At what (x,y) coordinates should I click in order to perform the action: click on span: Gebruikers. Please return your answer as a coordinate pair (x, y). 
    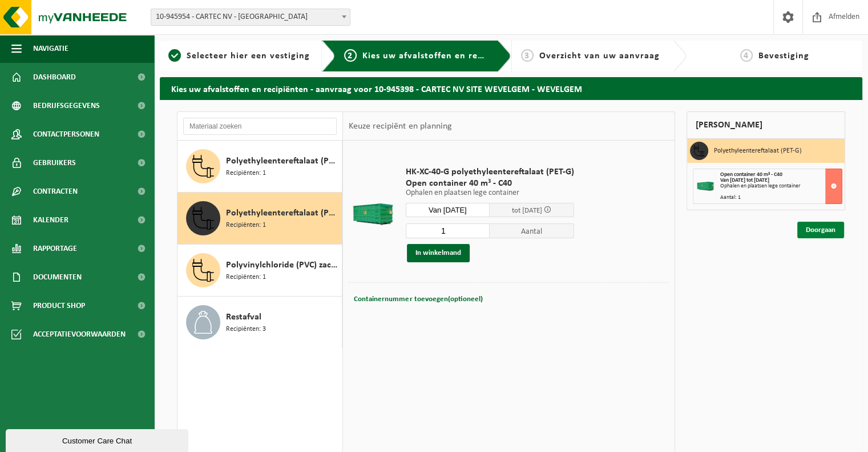
    Looking at the image, I should click on (54, 163).